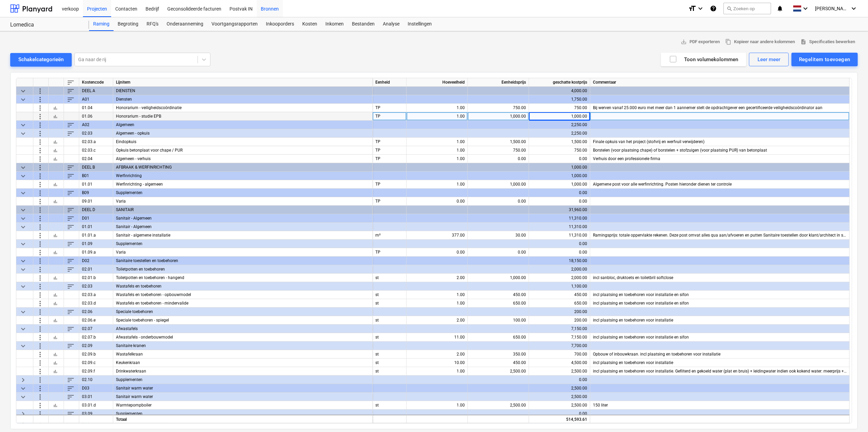 The width and height of the screenshot is (868, 432). I want to click on div: Analyse, so click(391, 24).